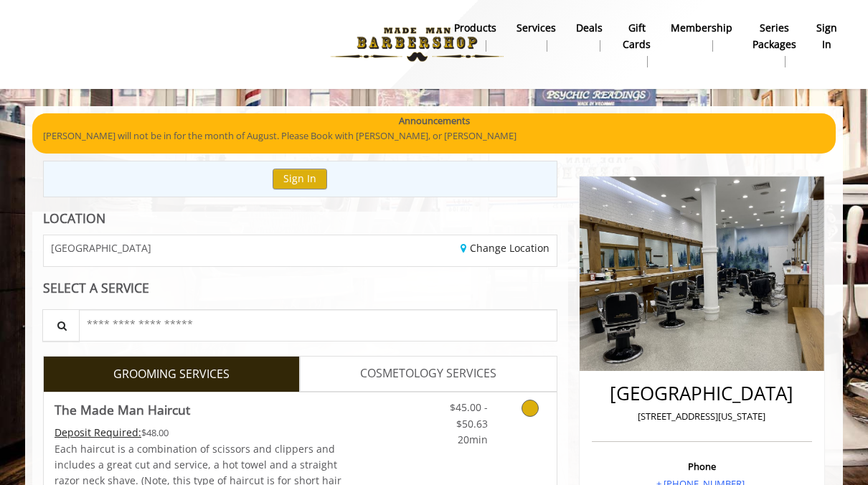 This screenshot has width=868, height=485. What do you see at coordinates (299, 288) in the screenshot?
I see `div: SELECT A SERVICE` at bounding box center [299, 288].